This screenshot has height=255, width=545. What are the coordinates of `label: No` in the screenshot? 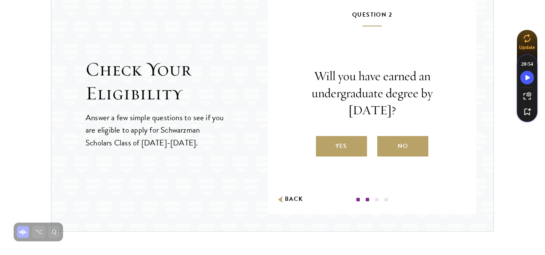 It's located at (403, 146).